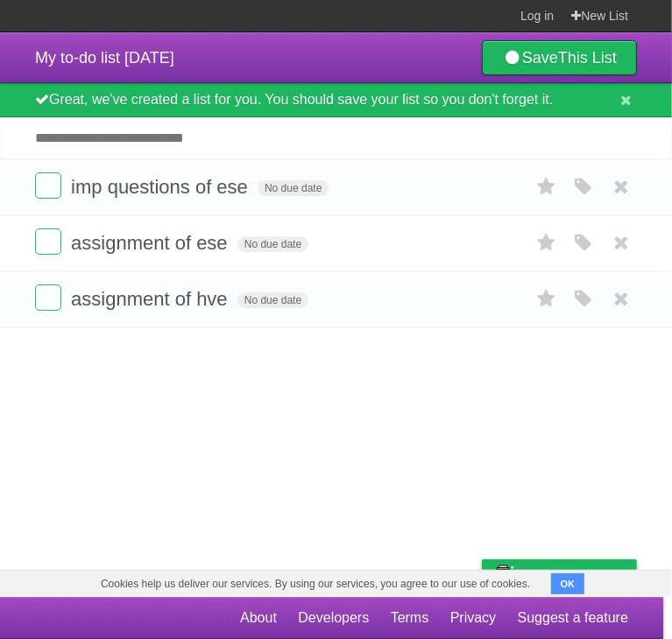 This screenshot has width=672, height=639. What do you see at coordinates (559, 576) in the screenshot?
I see `a: Buy me a coffee` at bounding box center [559, 576].